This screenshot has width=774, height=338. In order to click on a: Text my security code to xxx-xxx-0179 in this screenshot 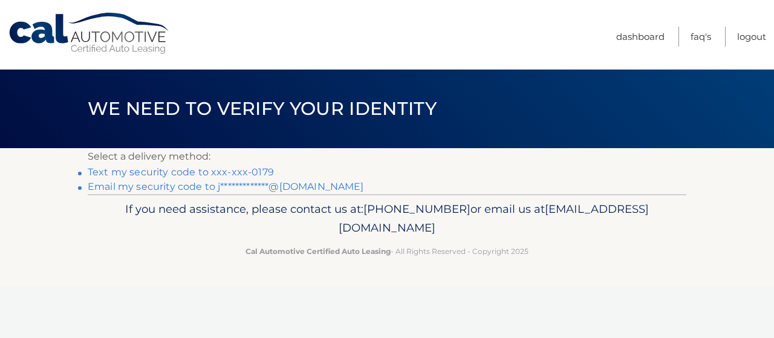, I will do `click(181, 172)`.